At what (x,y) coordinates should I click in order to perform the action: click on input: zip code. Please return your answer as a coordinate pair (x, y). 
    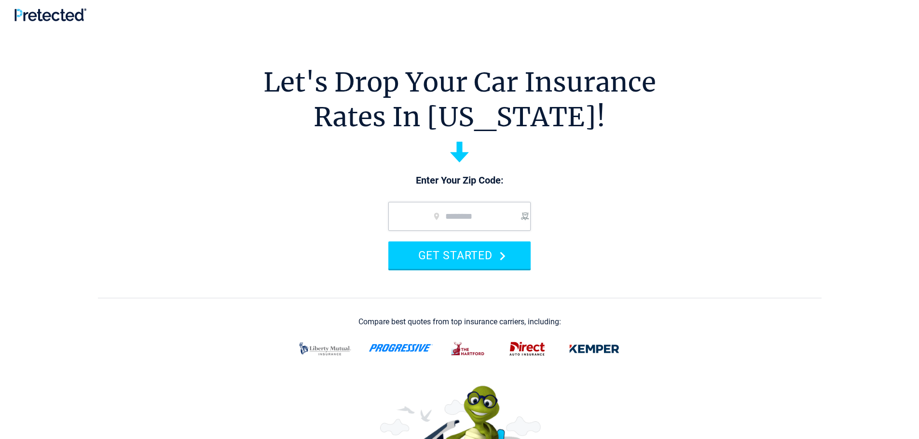
    Looking at the image, I should click on (459, 217).